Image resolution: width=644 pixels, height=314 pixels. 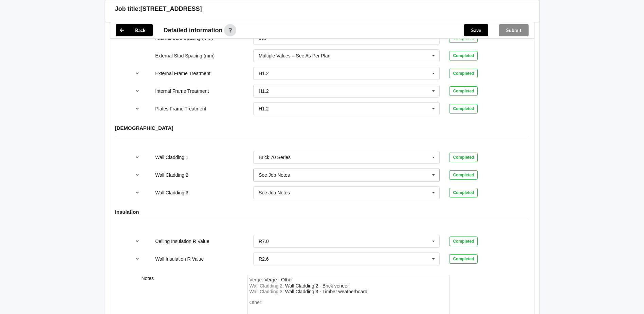 What do you see at coordinates (182, 242) in the screenshot?
I see `label: Ceiling Insulation R Value` at bounding box center [182, 242].